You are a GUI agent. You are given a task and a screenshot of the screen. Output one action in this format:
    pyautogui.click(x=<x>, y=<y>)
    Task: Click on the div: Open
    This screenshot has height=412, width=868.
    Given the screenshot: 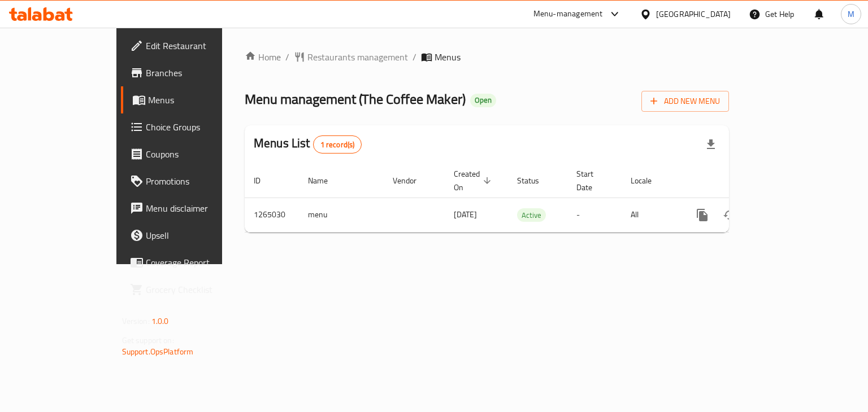 What is the action you would take?
    pyautogui.click(x=483, y=100)
    